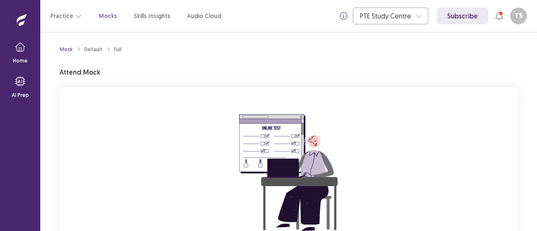 The image size is (537, 231). What do you see at coordinates (118, 50) in the screenshot?
I see `div: Full` at bounding box center [118, 50].